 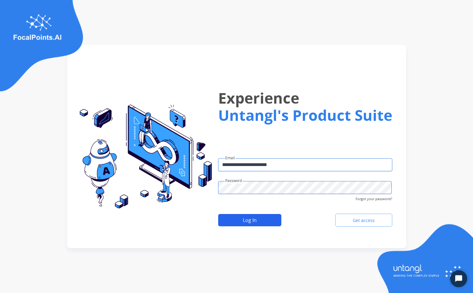 I want to click on svg: Open Chat, so click(x=458, y=279).